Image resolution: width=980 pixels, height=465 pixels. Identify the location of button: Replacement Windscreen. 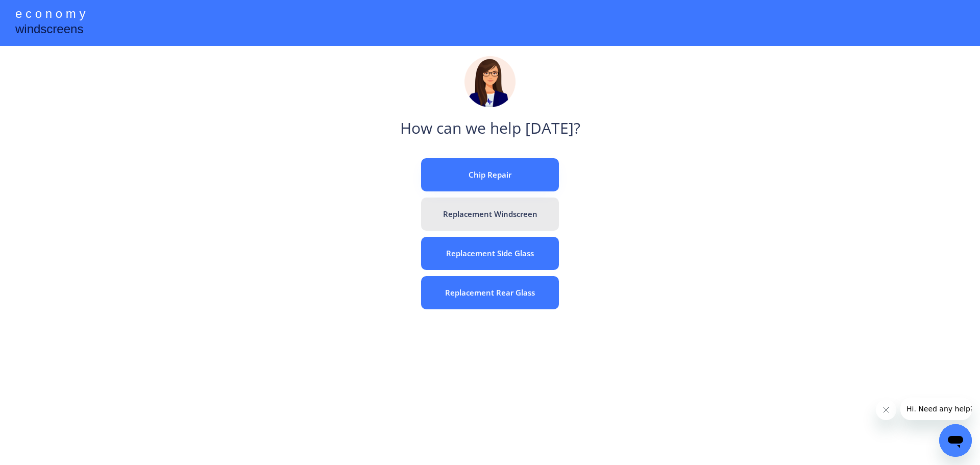
(490, 214).